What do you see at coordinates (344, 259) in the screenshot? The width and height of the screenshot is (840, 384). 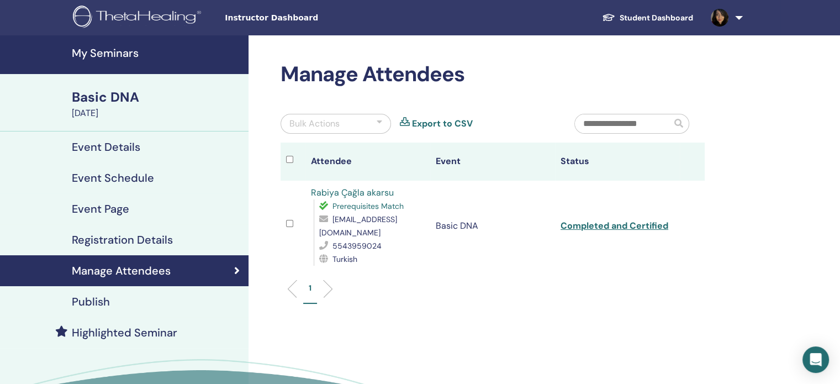 I see `span: Turkish` at bounding box center [344, 259].